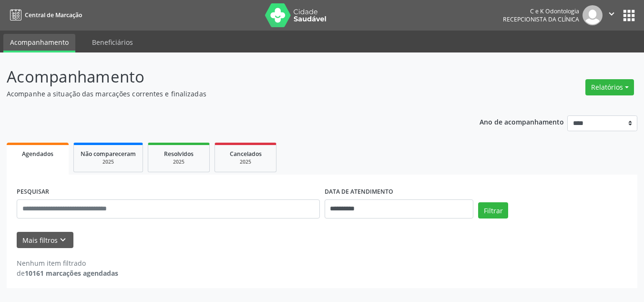  I want to click on span: Cancelados, so click(246, 153).